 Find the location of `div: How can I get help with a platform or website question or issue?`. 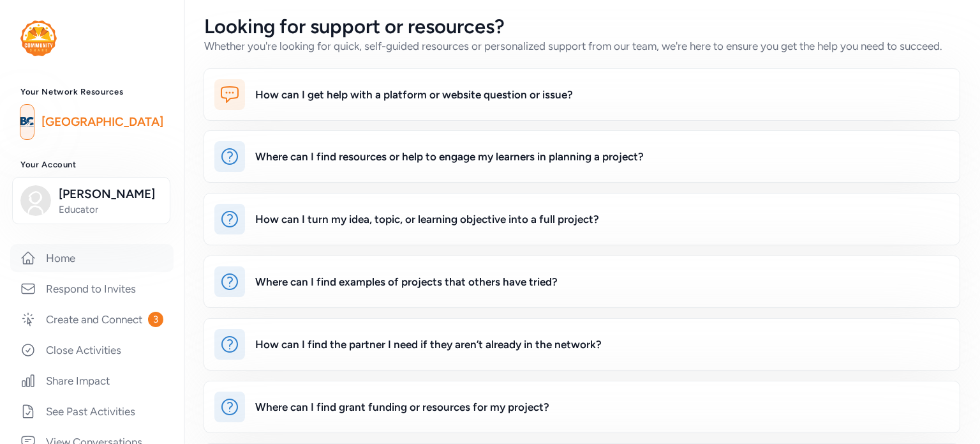

div: How can I get help with a platform or website question or issue? is located at coordinates (414, 94).